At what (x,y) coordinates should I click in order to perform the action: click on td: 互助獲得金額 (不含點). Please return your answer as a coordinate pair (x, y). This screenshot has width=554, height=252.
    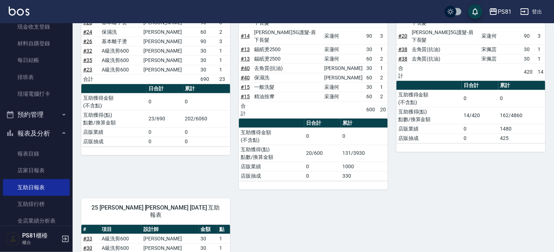
    Looking at the image, I should click on (429, 98).